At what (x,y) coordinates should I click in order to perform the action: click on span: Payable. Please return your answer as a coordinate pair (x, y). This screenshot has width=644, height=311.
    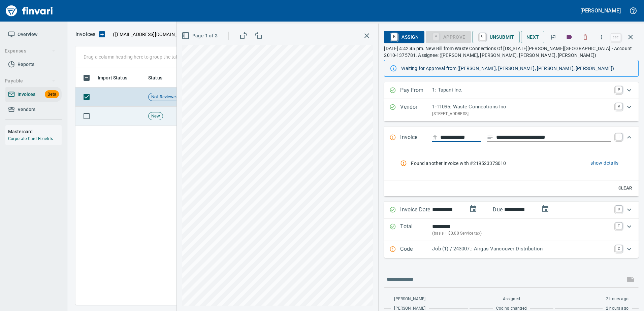
    Looking at the image, I should click on (30, 81).